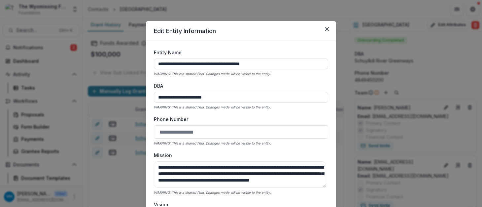 The image size is (482, 207). I want to click on button: Close, so click(327, 29).